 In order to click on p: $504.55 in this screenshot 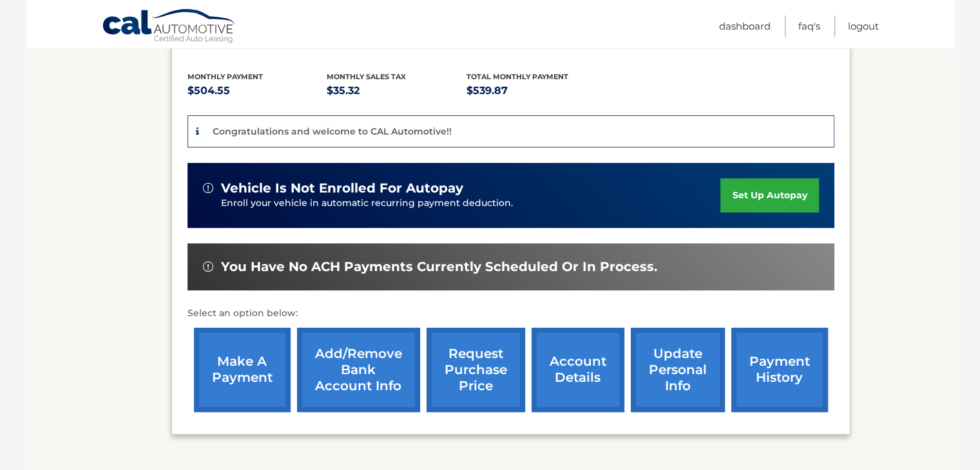, I will do `click(257, 90)`.